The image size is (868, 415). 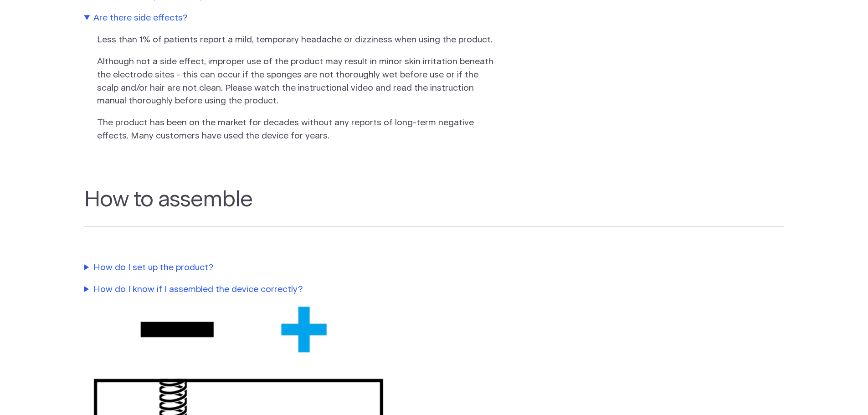 What do you see at coordinates (434, 207) in the screenshot?
I see `h2: How to assemble` at bounding box center [434, 207].